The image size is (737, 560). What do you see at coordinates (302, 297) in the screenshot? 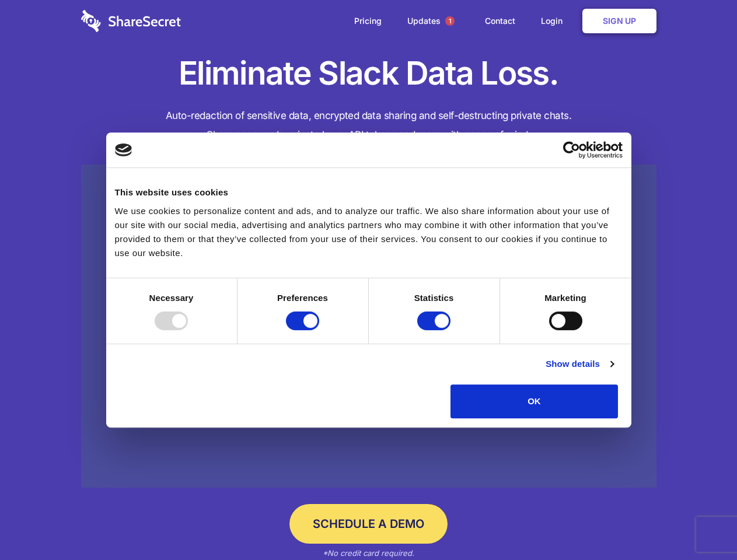
I see `strong: Preferences` at bounding box center [302, 297].